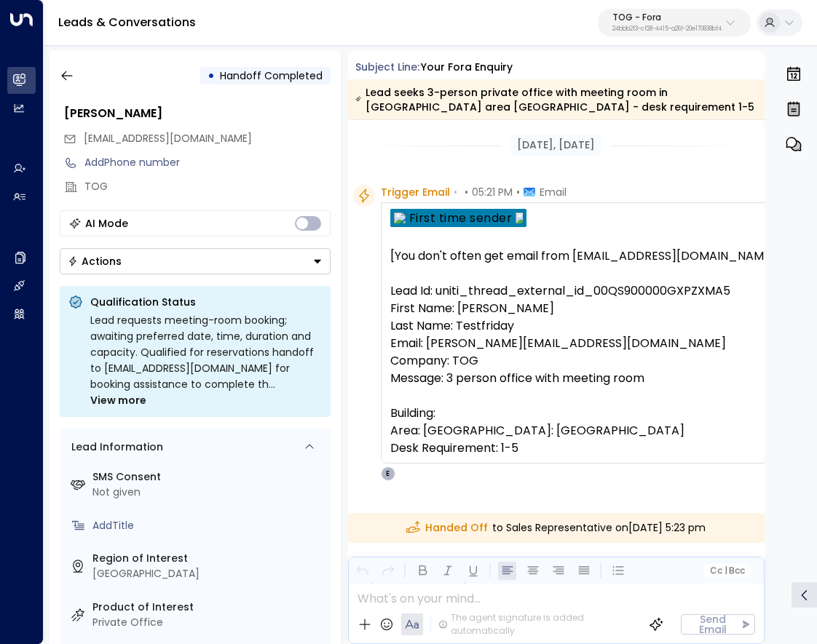  Describe the element at coordinates (461, 217) in the screenshot. I see `a: First time sender` at that location.